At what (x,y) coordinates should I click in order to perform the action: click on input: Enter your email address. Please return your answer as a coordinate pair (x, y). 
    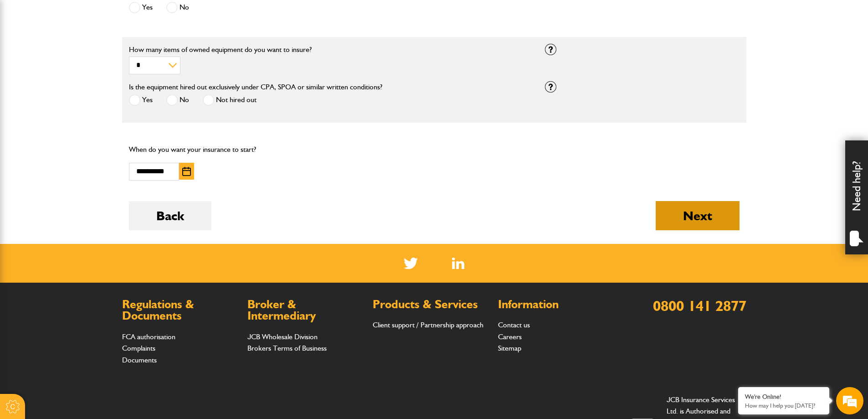
    Looking at the image, I should click on (89, 122).